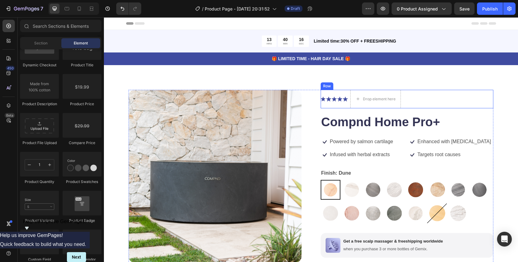  Describe the element at coordinates (39, 220) in the screenshot. I see `div: Product Variants` at that location.